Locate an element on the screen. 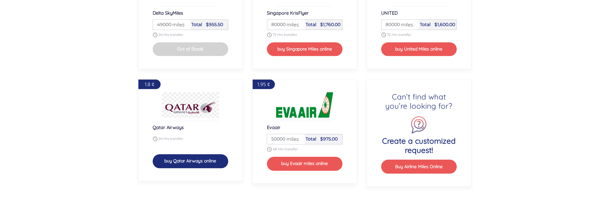 Image resolution: width=609 pixels, height=219 pixels. span: $1,760.00 is located at coordinates (330, 24).